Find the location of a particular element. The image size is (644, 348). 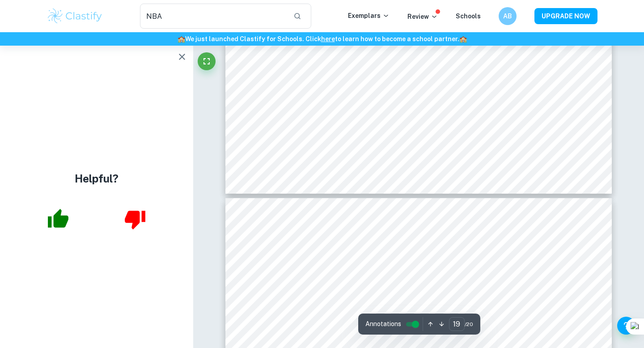

span: Annotations is located at coordinates (383, 324).